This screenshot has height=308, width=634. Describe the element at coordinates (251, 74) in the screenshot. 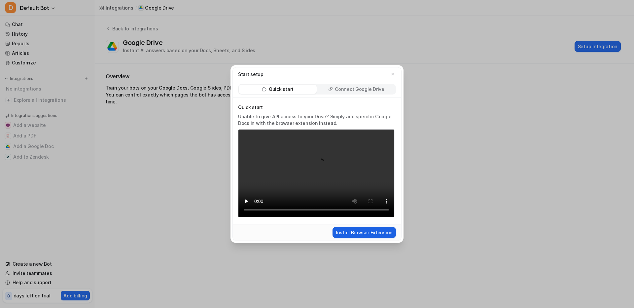

I see `p: Start setup` at that location.